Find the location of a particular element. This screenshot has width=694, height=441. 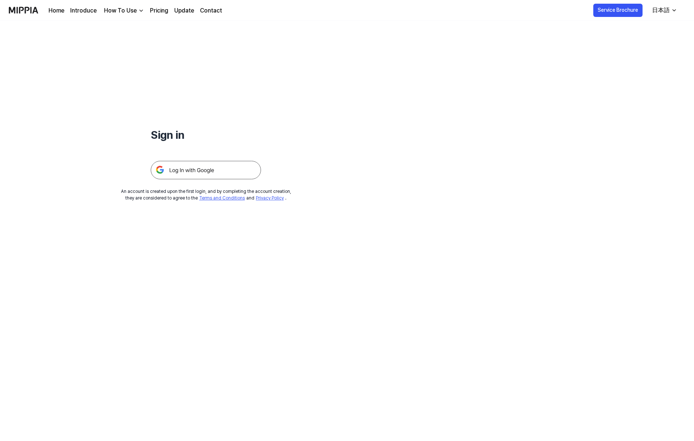

div: An account is created upon the first login, and by completing the account creation, they are cons... is located at coordinates (206, 195).